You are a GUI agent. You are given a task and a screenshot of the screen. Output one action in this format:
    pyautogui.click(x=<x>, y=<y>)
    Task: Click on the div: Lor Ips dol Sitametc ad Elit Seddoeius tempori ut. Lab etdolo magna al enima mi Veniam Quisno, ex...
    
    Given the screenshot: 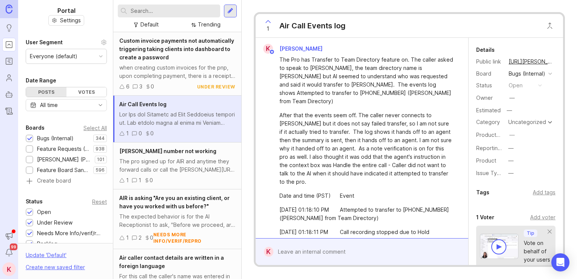 What is the action you would take?
    pyautogui.click(x=177, y=119)
    